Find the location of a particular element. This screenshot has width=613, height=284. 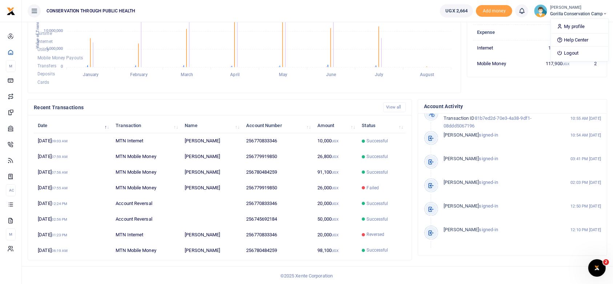

td: 256780484259 is located at coordinates (278, 172).